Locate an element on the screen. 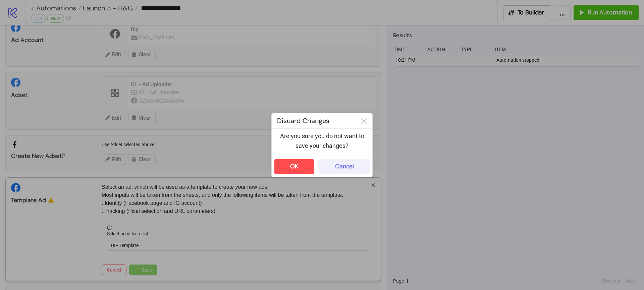 The height and width of the screenshot is (290, 644). p: Are you sure you do not want to save your changes? is located at coordinates (322, 141).